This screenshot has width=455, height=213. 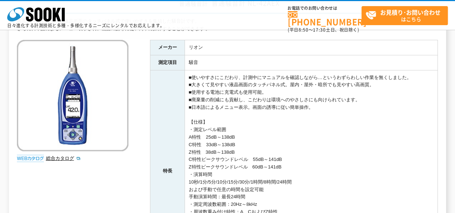 I want to click on td: リオン, so click(x=311, y=48).